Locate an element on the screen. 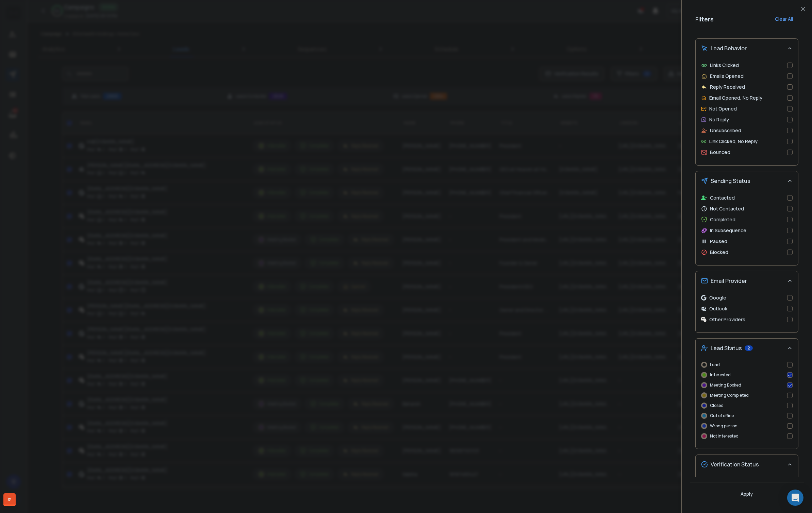  button: Clear All is located at coordinates (784, 19).